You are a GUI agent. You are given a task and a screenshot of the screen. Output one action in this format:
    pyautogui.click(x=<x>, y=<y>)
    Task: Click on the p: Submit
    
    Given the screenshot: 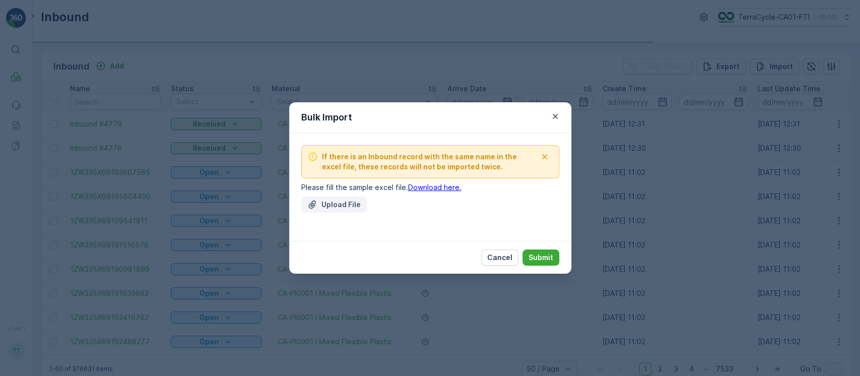 What is the action you would take?
    pyautogui.click(x=541, y=257)
    